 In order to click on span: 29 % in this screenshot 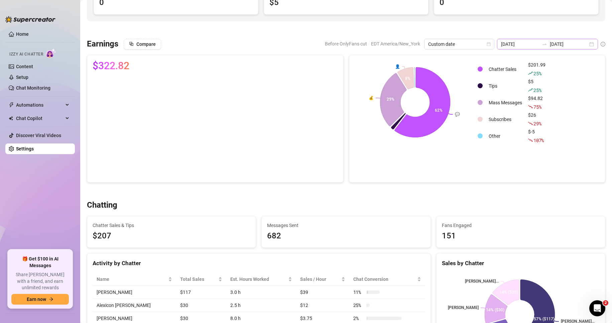, I will do `click(537, 123)`.